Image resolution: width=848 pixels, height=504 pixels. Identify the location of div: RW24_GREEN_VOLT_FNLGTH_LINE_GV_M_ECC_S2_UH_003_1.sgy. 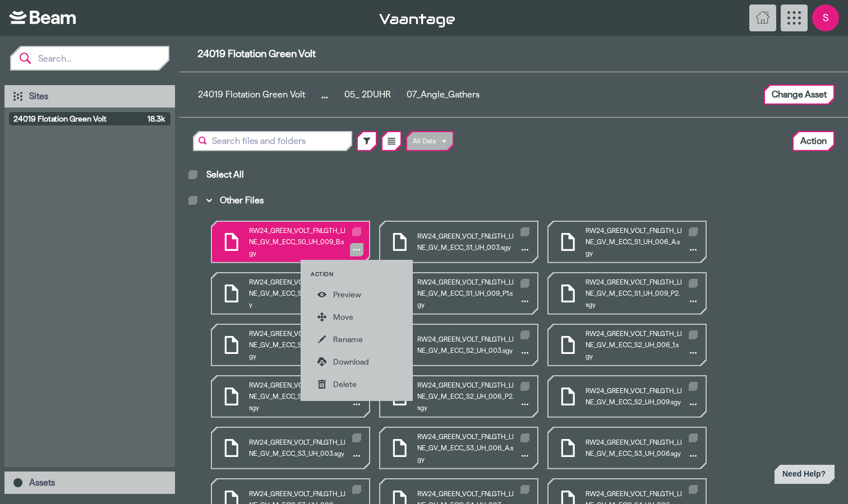
(291, 345).